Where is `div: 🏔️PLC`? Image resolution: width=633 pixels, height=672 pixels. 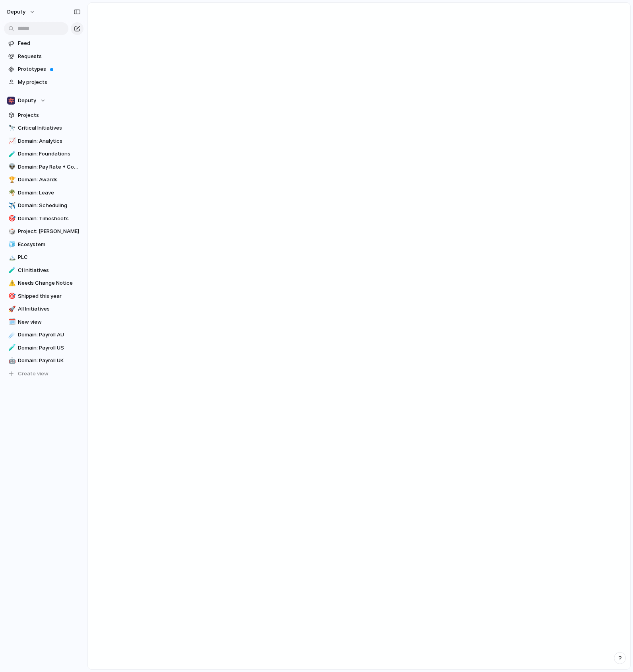
div: 🏔️PLC is located at coordinates (44, 257).